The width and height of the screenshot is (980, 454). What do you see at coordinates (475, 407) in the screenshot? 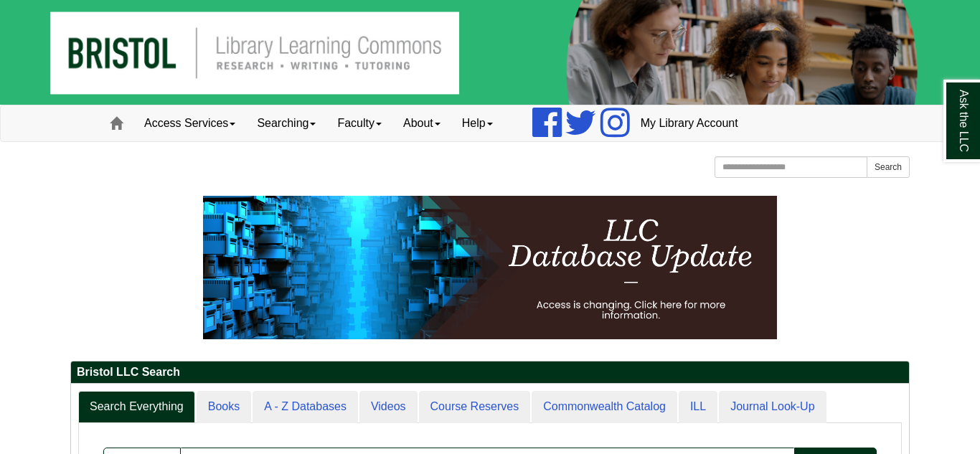
I see `a: Course Reserves` at bounding box center [475, 407].